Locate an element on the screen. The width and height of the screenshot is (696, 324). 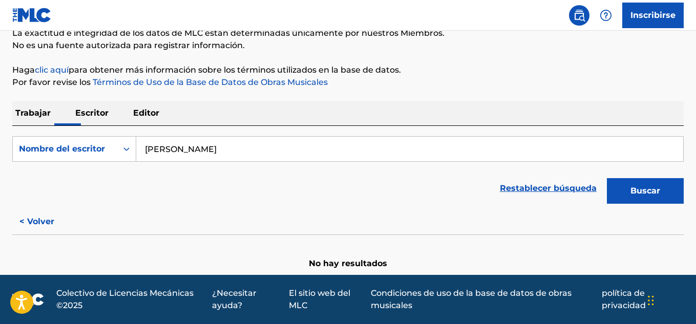
font: política de privacidad is located at coordinates (624, 299).